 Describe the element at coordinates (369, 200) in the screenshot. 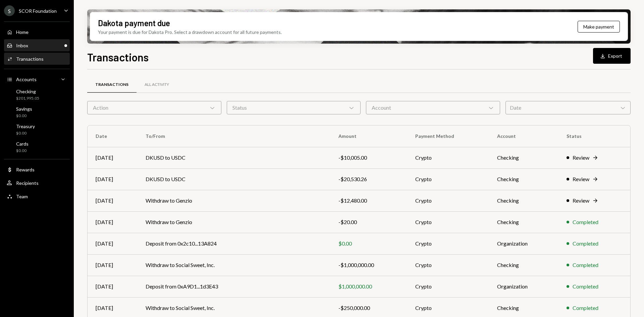

I see `div: -$12,480.00` at that location.